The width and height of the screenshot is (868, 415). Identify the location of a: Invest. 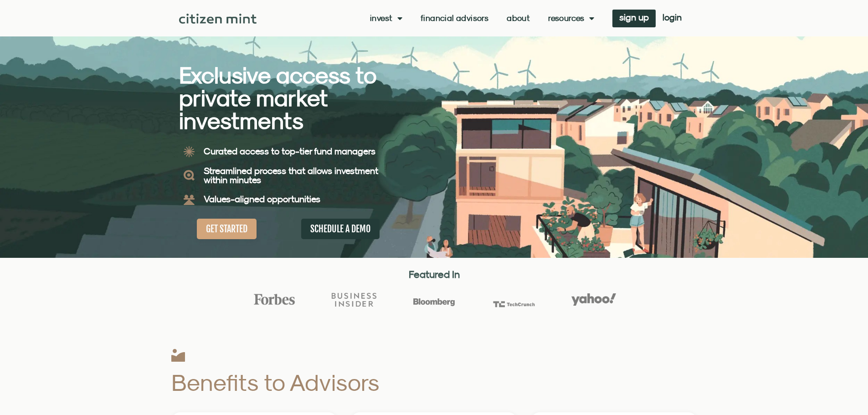
(386, 18).